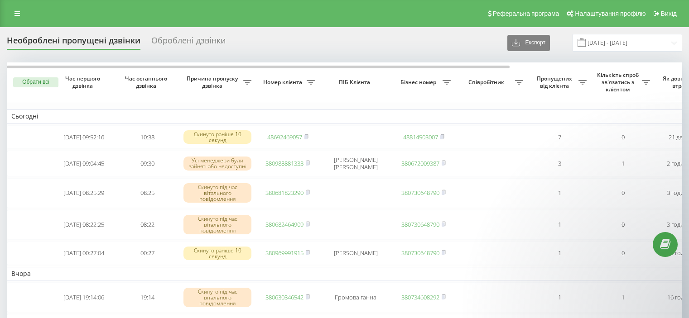 The width and height of the screenshot is (689, 318). I want to click on span: Час першого дзвінка, so click(84, 82).